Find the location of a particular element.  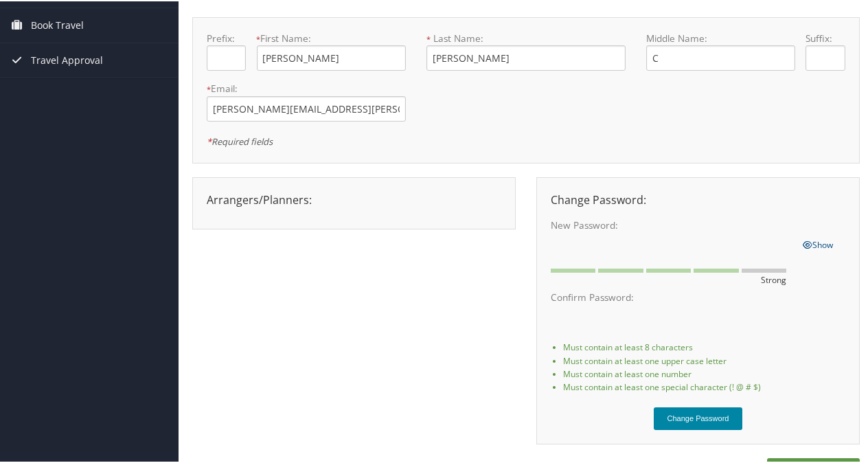

label: Middle Name: is located at coordinates (721, 37).